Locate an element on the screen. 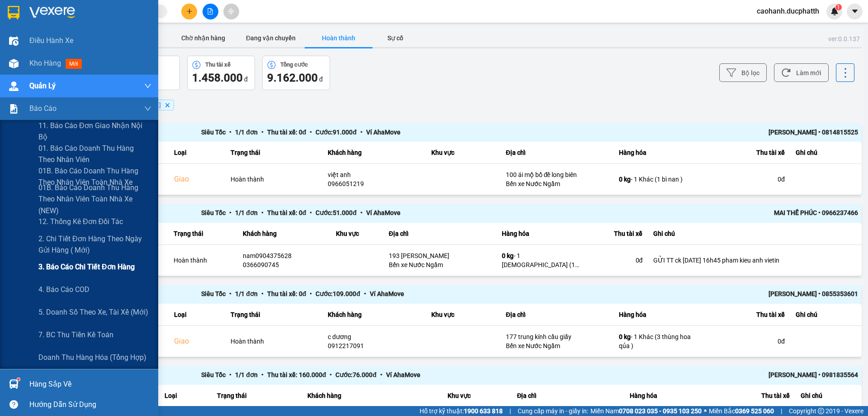 This screenshot has width=868, height=416. span: Doanh thu hàng hóa (Tổng hợp) is located at coordinates (92, 357).